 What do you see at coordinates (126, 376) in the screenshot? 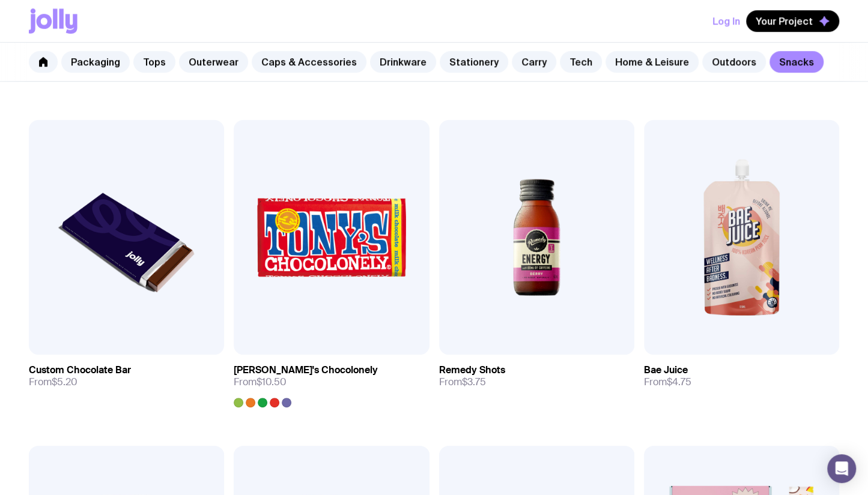
I see `a: Custom Chocolate BarFrom$5.20` at bounding box center [126, 376].